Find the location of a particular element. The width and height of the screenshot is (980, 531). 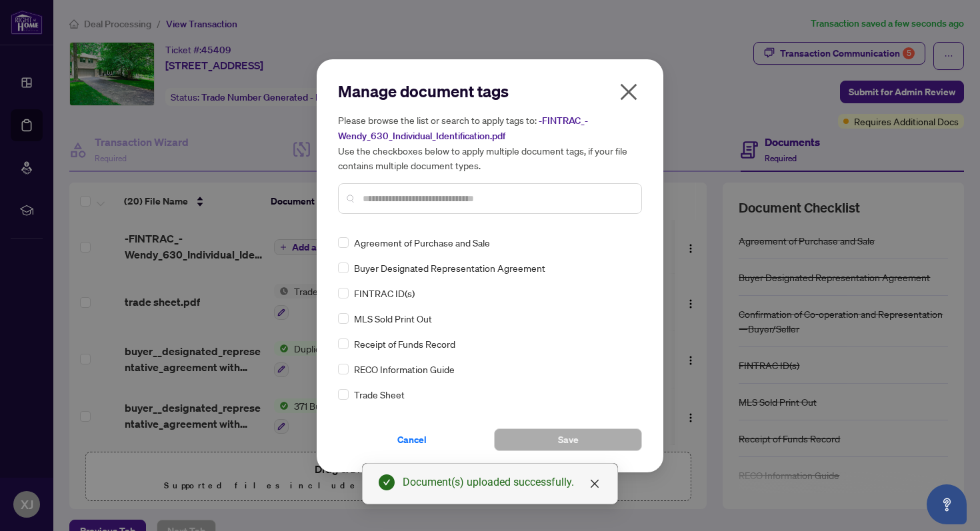

span: MLS Sold Print Out is located at coordinates (392, 318).